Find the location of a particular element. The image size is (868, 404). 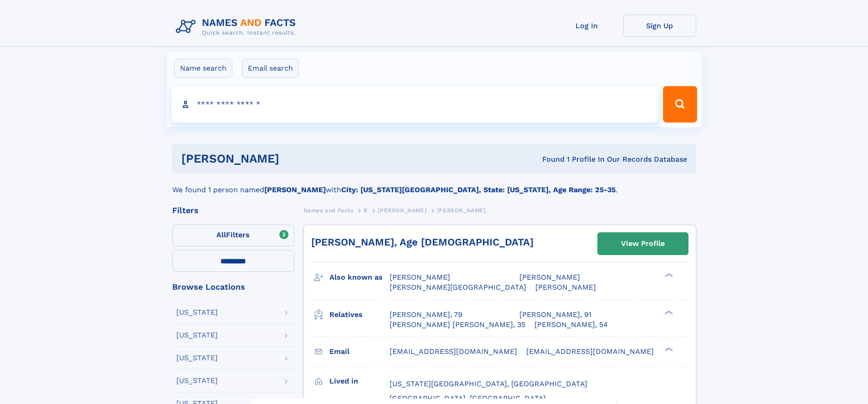

button: Search Button is located at coordinates (680, 104).